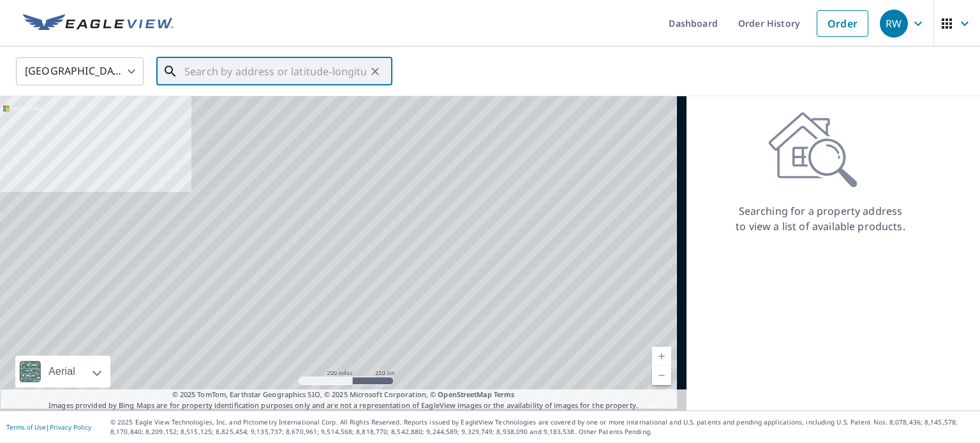  Describe the element at coordinates (821, 219) in the screenshot. I see `p: Searching for a property address to view a list of available products.` at that location.